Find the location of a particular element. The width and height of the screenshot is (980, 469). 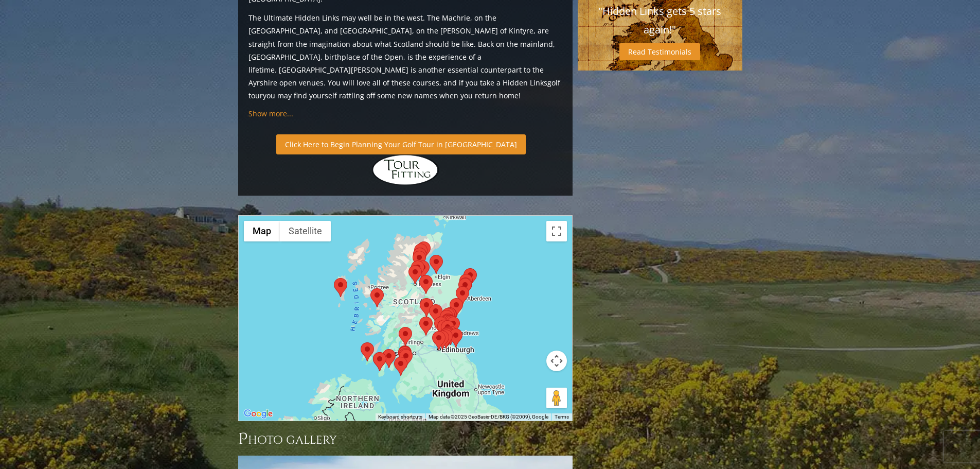

a: golf tour is located at coordinates (404, 89).